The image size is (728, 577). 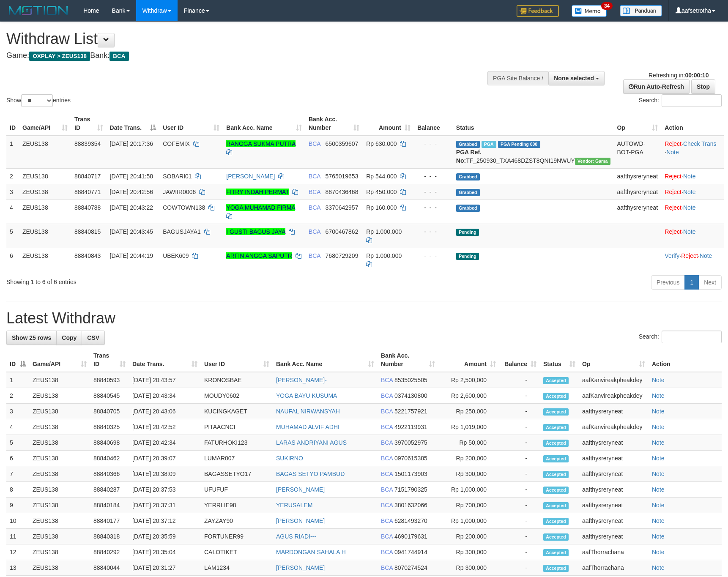 I want to click on span: COFEMIX, so click(x=176, y=144).